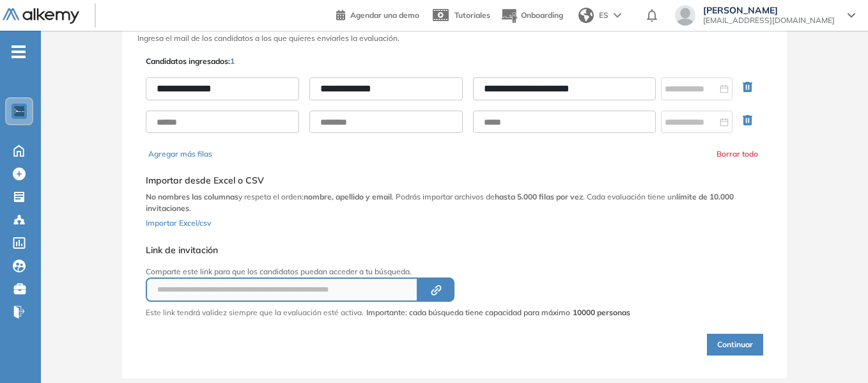  What do you see at coordinates (388, 272) in the screenshot?
I see `p: Comparte este link para que los candidatos puedan acceder a tu búsqueda.` at bounding box center [388, 272].